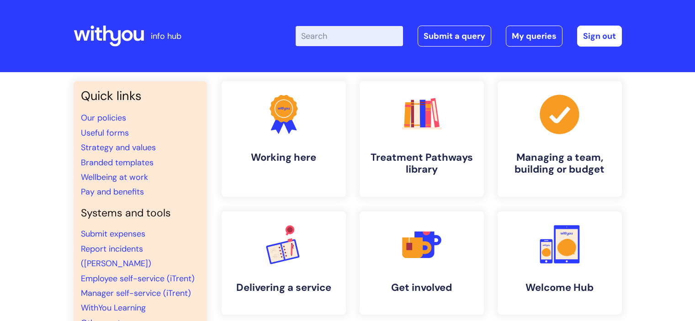 The image size is (695, 321). Describe the element at coordinates (140, 96) in the screenshot. I see `h3: Quick links` at that location.